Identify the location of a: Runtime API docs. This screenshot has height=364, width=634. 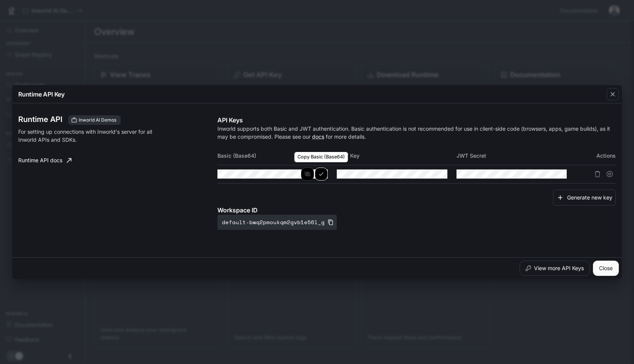
(45, 160).